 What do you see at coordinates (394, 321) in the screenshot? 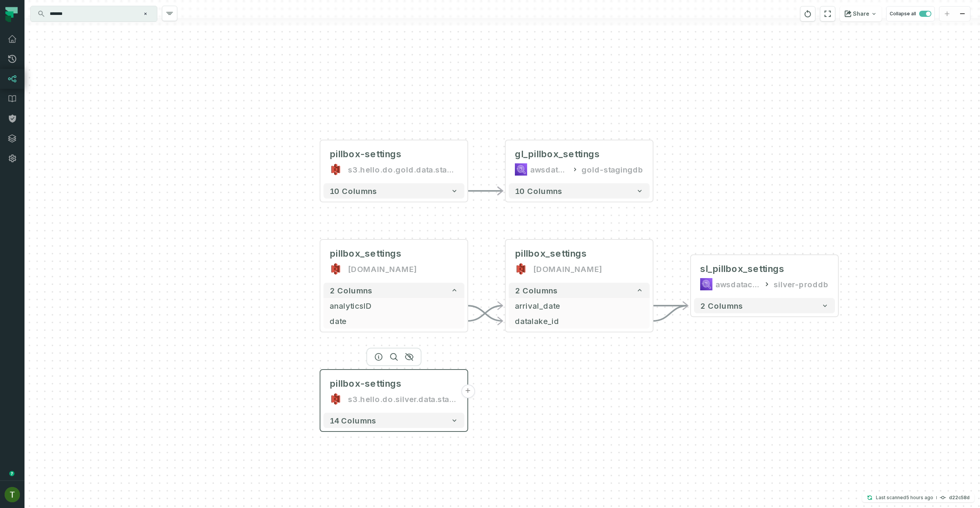
I see `span: date` at bounding box center [394, 321].